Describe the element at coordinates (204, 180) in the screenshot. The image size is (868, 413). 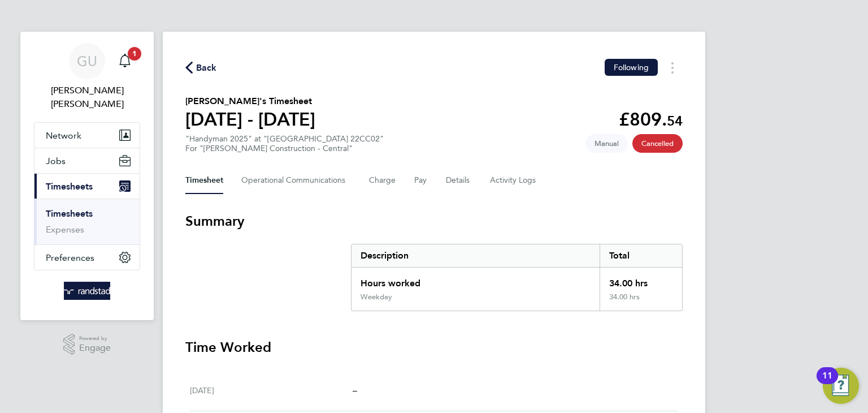
I see `button: Timesheet` at that location.